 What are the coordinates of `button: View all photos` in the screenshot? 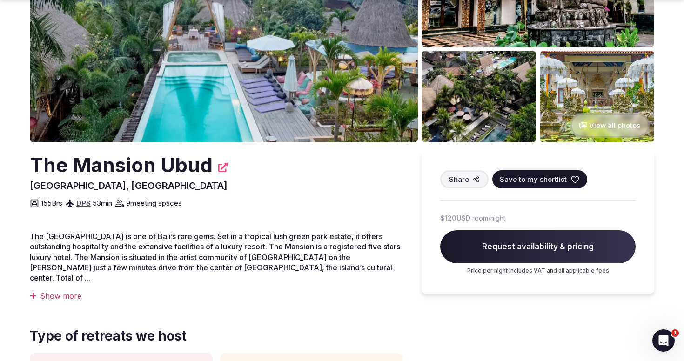 It's located at (609, 125).